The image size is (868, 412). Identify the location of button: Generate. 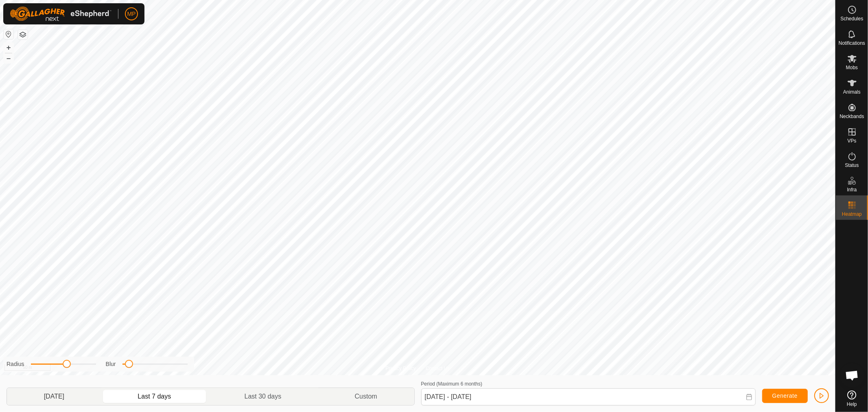
(785, 396).